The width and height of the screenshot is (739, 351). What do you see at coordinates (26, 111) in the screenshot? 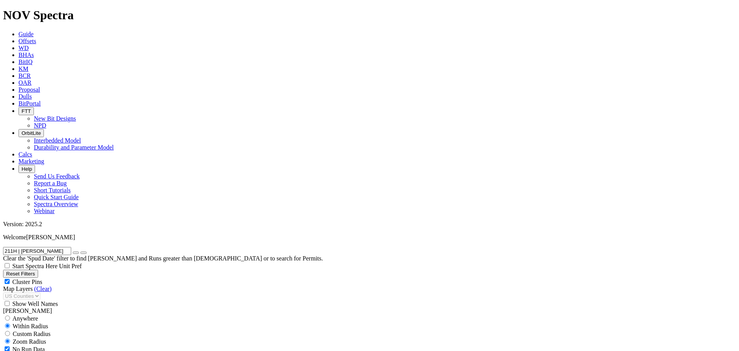
I see `span: FTT` at bounding box center [26, 111].